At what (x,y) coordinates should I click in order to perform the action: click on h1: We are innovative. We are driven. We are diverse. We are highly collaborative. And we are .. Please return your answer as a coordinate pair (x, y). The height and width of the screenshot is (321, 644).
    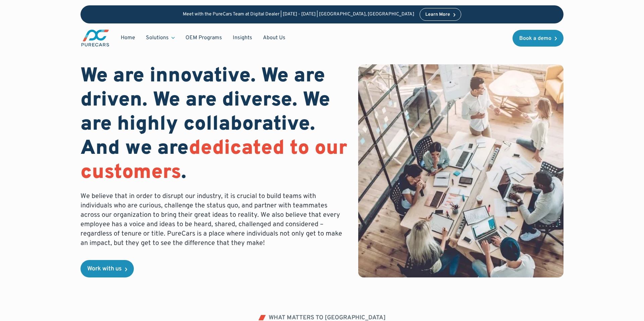
    Looking at the image, I should click on (214, 125).